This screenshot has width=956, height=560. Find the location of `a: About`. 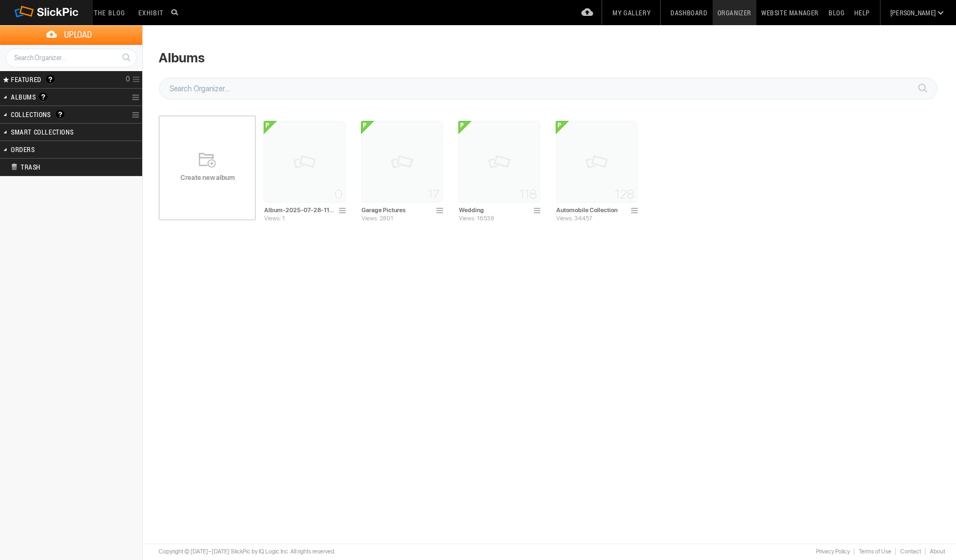

a: About is located at coordinates (935, 551).